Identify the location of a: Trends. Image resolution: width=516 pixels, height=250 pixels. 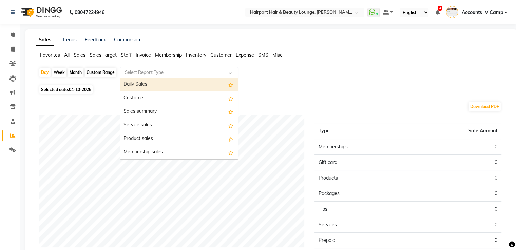
(69, 40).